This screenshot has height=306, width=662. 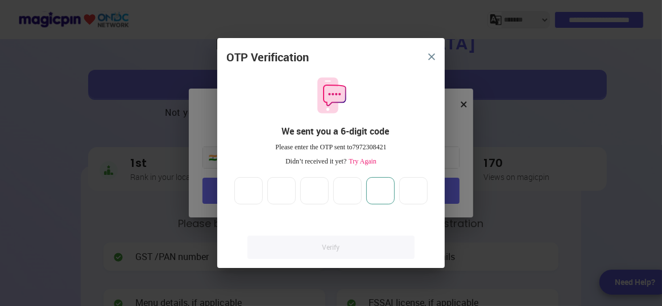 I want to click on span: Try Again, so click(x=361, y=161).